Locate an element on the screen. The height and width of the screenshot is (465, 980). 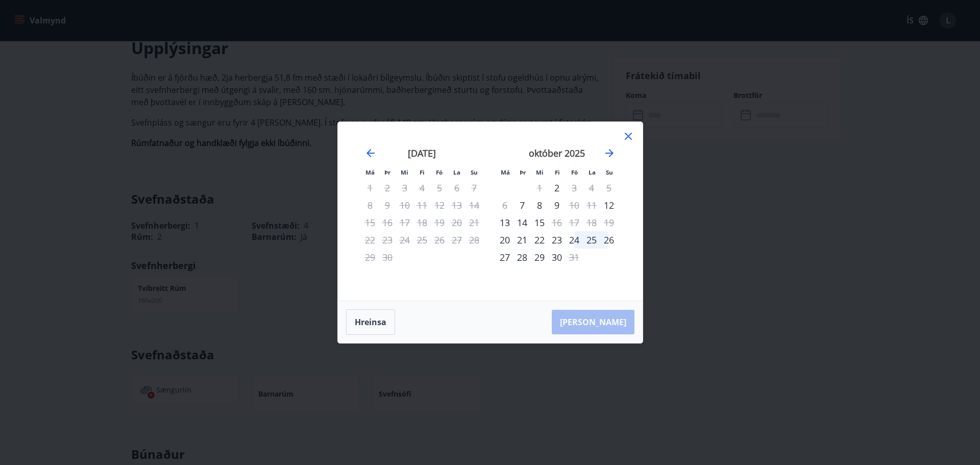
td: Not available. mánudagur, 29. september 2025 is located at coordinates (370, 257).